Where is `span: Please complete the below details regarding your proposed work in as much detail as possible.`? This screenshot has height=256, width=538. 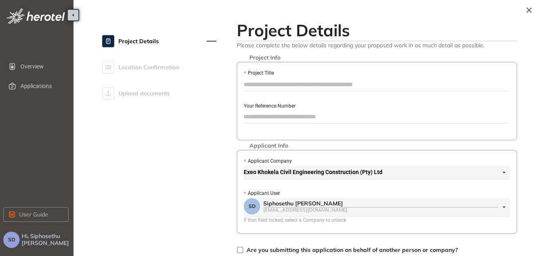 span: Please complete the below details regarding your proposed work in as much detail as possible. is located at coordinates (376, 45).